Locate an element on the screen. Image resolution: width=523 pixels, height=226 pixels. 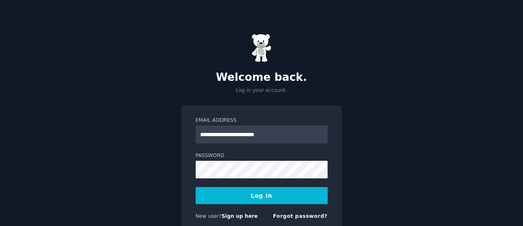
a: Sign up here is located at coordinates (239, 216).